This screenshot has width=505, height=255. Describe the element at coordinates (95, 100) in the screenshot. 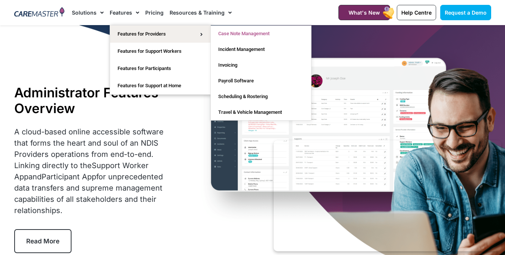

I see `h1: Administrator Features Overview` at that location.